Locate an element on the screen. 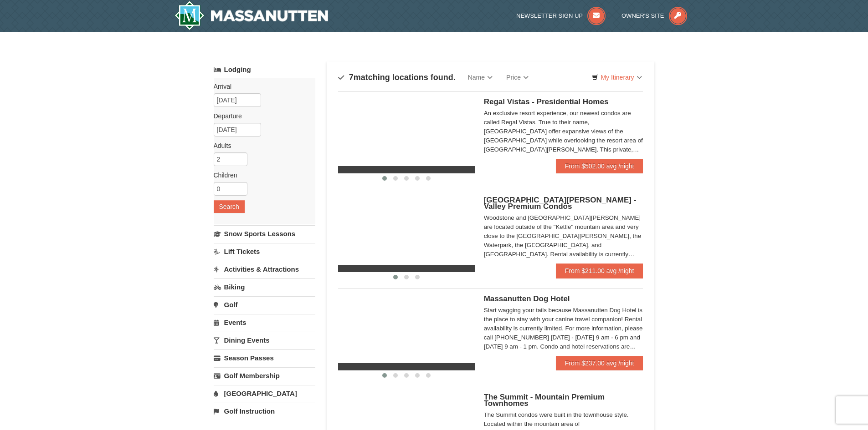 The height and width of the screenshot is (430, 868). a: Biking is located at coordinates (264, 287).